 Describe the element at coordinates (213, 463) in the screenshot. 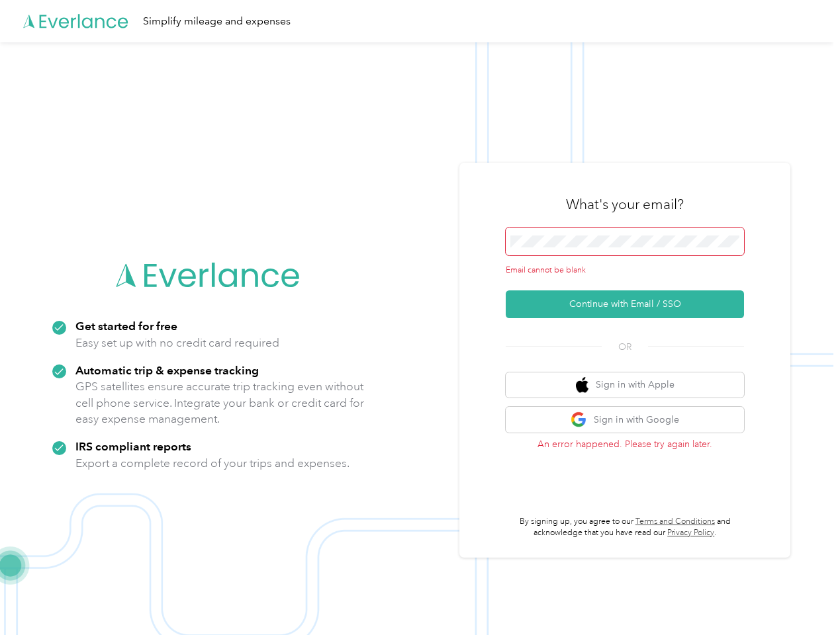

I see `p: Export a complete record of your trips and expenses.` at that location.